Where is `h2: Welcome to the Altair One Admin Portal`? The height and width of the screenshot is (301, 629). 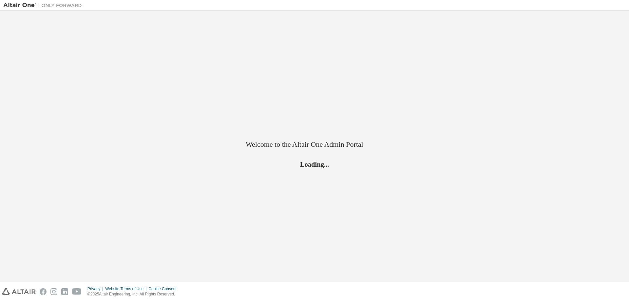 h2: Welcome to the Altair One Admin Portal is located at coordinates (315, 145).